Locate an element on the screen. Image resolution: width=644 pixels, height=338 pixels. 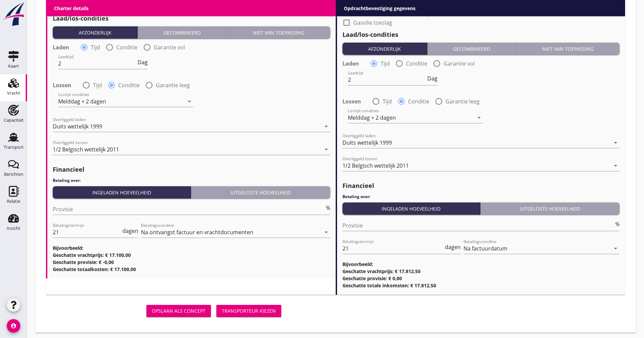
button: Transporteur kiezen is located at coordinates (249, 311).